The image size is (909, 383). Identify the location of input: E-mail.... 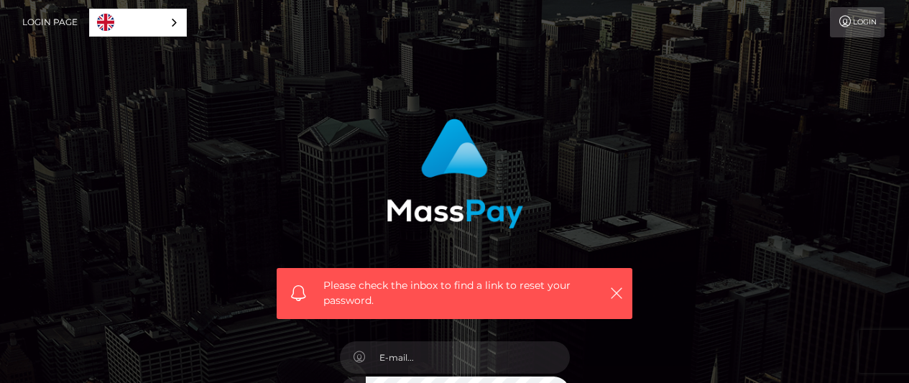
(468, 357).